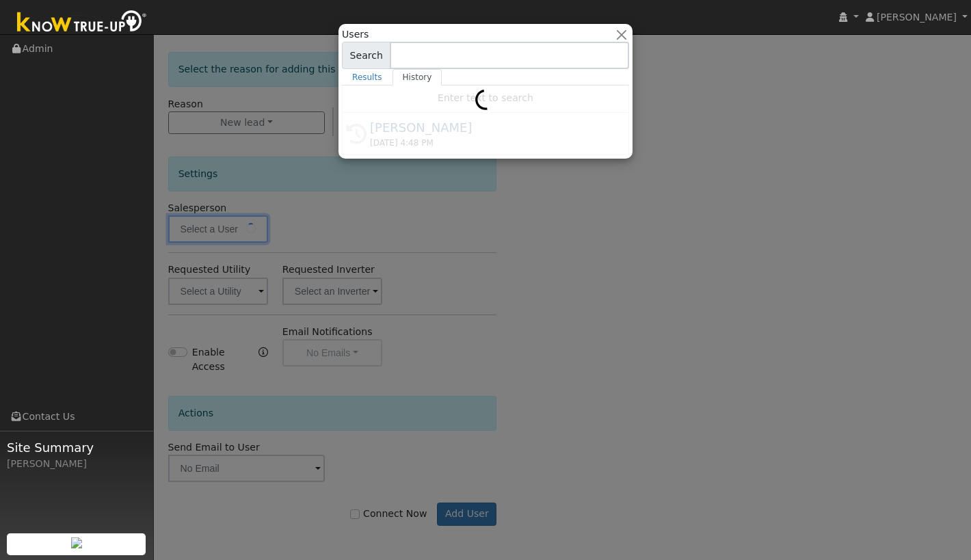 This screenshot has height=560, width=971. Describe the element at coordinates (82, 23) in the screenshot. I see `img: Know True-Up` at that location.